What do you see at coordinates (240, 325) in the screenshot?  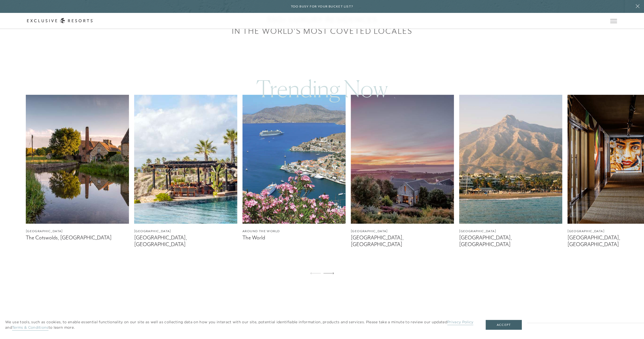 I see `p: We use tools, such as cookies, to enable essential functionality on our site as well as collectin...` at bounding box center [240, 325].